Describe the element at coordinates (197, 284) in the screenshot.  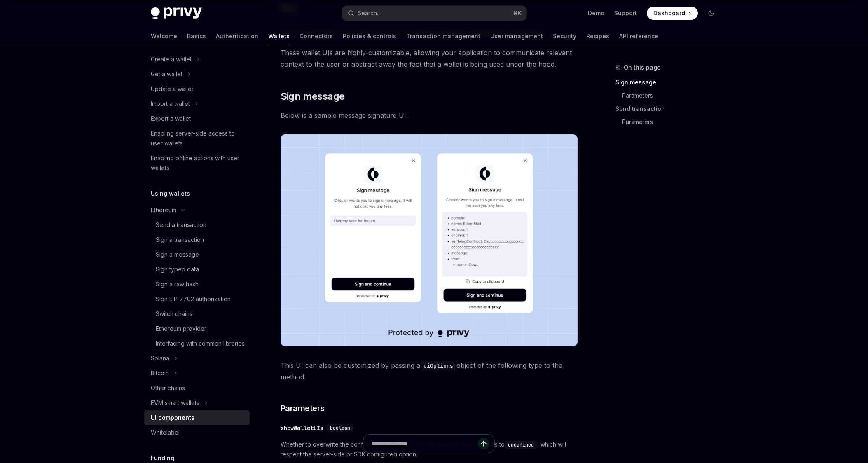
I see `a: Sign a raw hash` at that location.